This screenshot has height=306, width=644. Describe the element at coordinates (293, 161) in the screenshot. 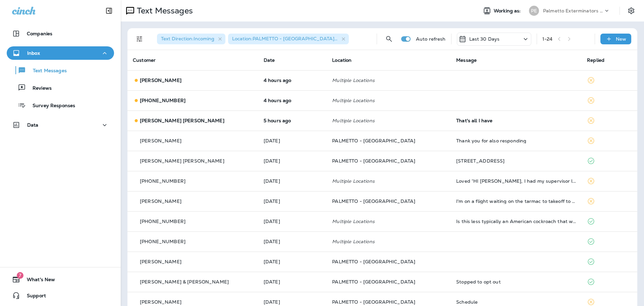

I see `p: Sep 26, 2025 04:32 PM` at that location.